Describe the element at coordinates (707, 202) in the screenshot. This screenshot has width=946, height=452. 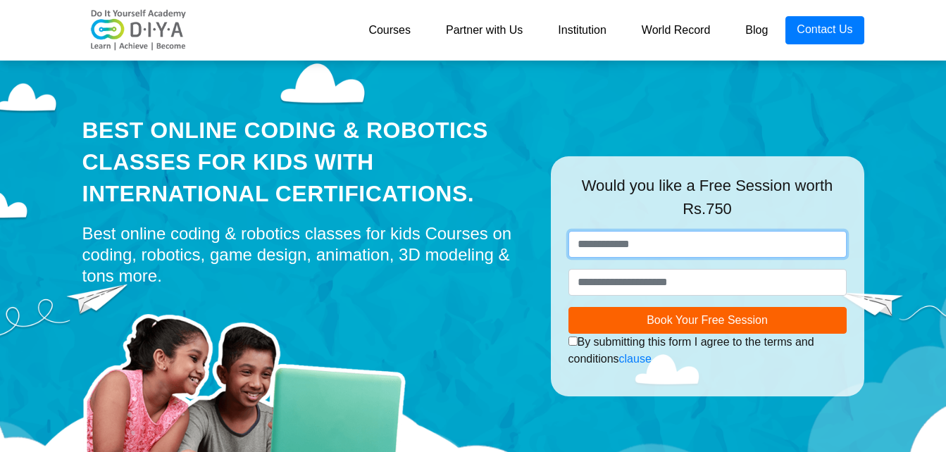
I see `div: Would you like a Free Session worth Rs.750` at that location.